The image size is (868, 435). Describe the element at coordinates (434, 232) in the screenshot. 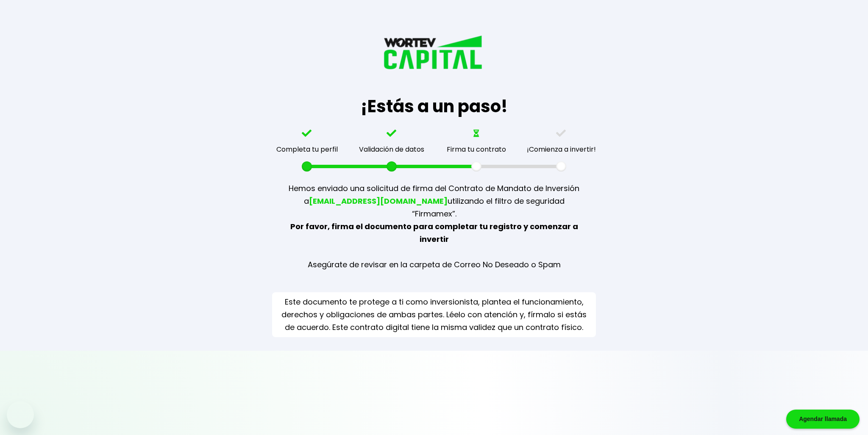

I see `b: Por favor, firma el documento para completar tu registro y comenzar a invertir` at that location.